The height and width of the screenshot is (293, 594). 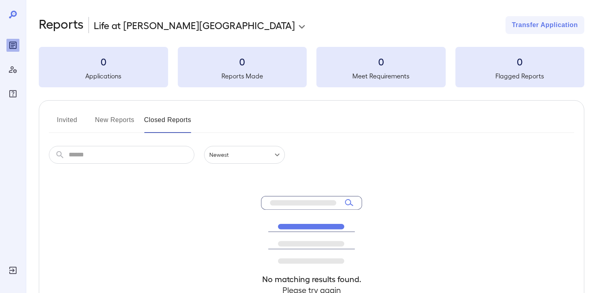 What do you see at coordinates (115, 123) in the screenshot?
I see `button: New Reports` at bounding box center [115, 123].